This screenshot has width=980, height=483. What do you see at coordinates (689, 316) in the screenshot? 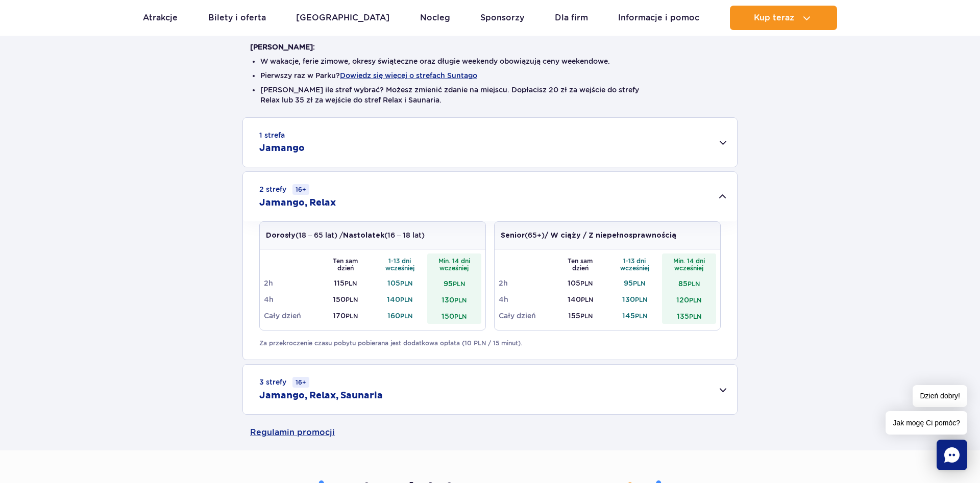
I see `td: 135` at bounding box center [689, 316].